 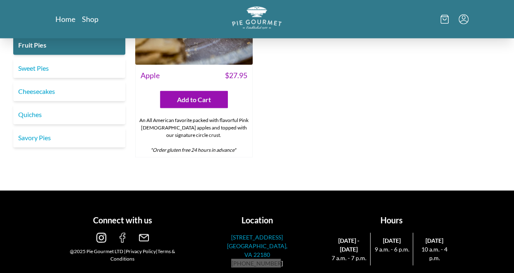 What do you see at coordinates (122, 240) in the screenshot?
I see `a: facebook` at bounding box center [122, 240].